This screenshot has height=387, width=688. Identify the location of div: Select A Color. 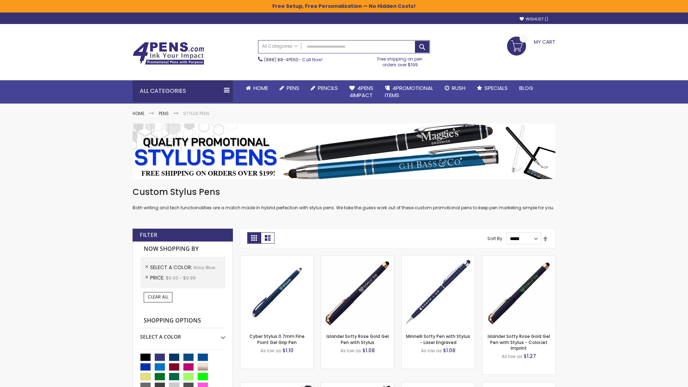
(183, 334).